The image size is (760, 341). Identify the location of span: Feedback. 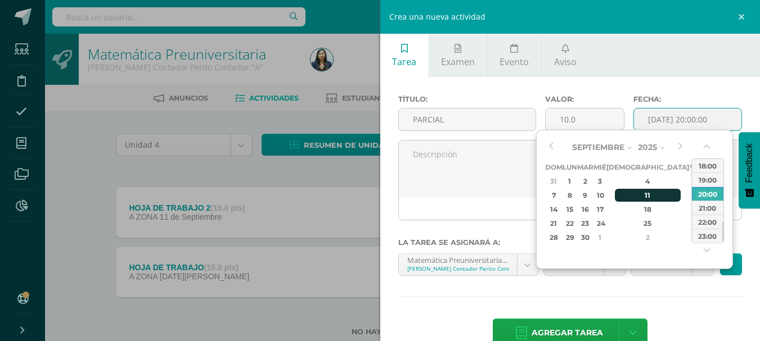
(749, 163).